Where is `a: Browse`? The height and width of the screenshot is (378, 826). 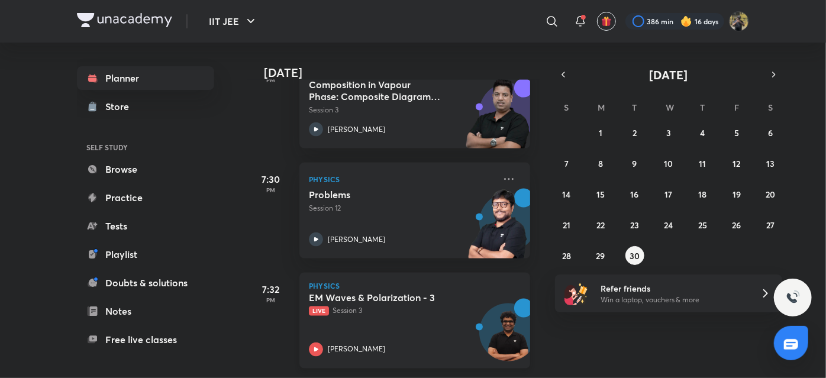
a: Browse is located at coordinates (146, 169).